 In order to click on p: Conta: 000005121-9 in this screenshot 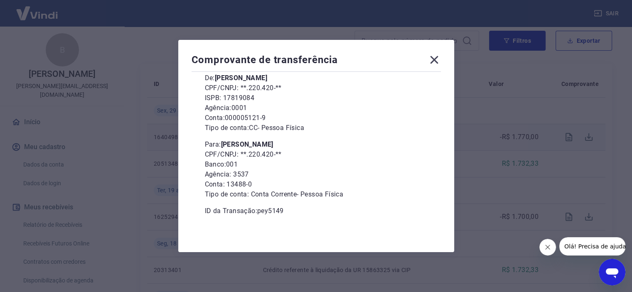, I will do `click(316, 118)`.